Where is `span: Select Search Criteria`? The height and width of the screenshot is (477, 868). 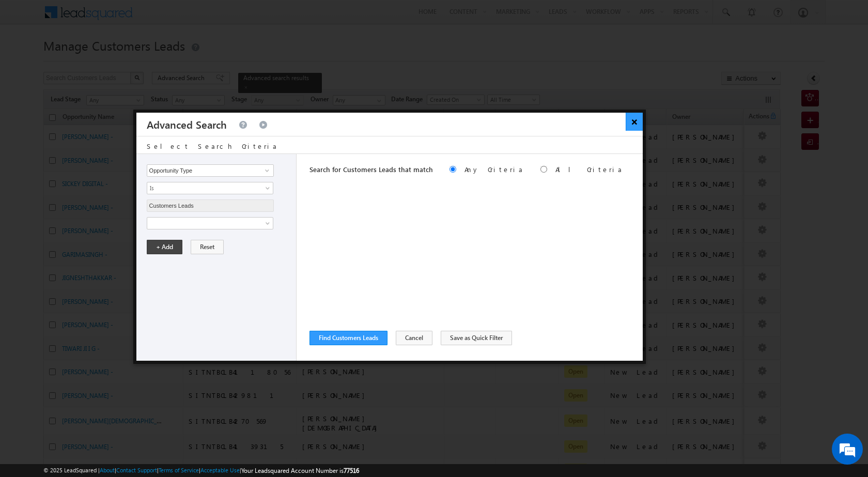
span: Select Search Criteria is located at coordinates (212, 146).